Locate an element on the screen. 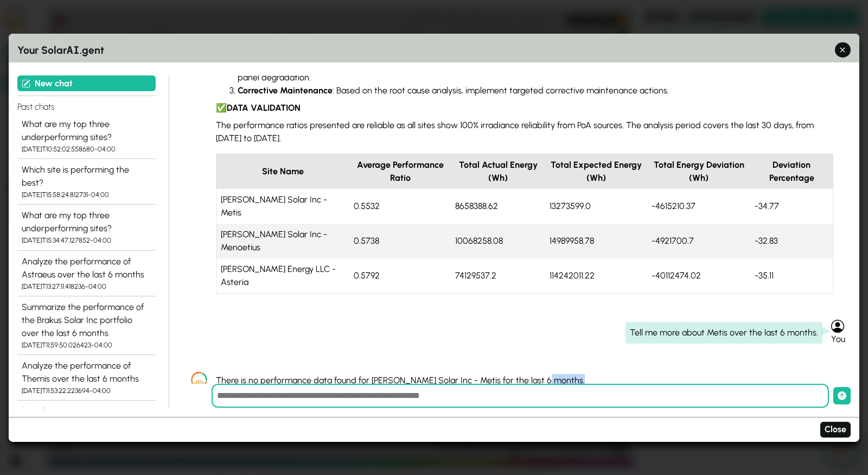 The width and height of the screenshot is (868, 475). th: Site Name is located at coordinates (283, 171).